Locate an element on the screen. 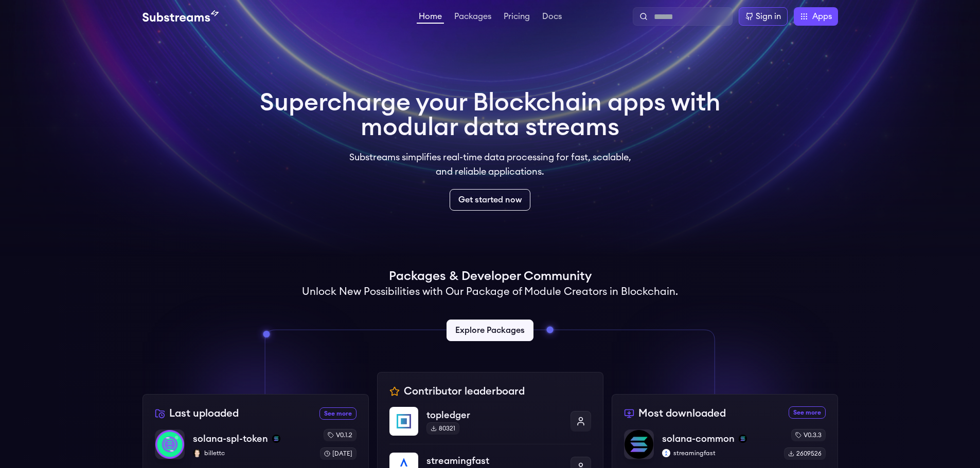  a: Home is located at coordinates (430, 18).